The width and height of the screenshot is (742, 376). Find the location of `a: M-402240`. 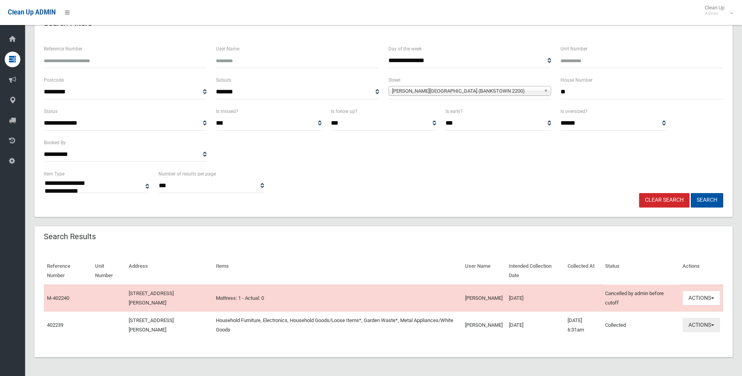

a: M-402240 is located at coordinates (58, 298).